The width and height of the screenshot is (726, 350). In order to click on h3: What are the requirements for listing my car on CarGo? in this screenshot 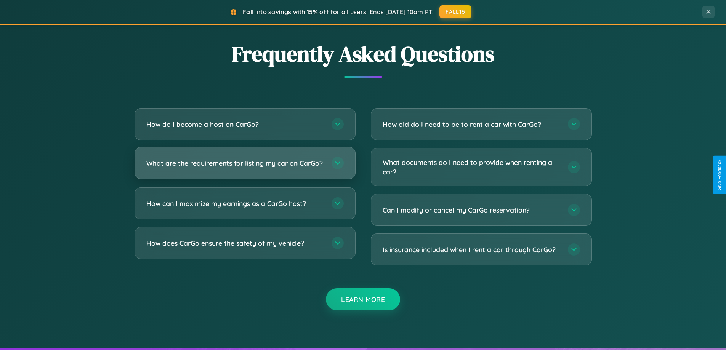, I will do `click(235, 163)`.